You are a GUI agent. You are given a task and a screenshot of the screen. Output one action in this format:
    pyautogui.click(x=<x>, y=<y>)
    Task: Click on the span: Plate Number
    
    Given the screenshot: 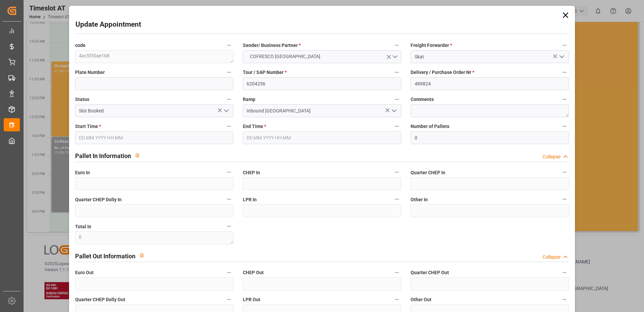 What is the action you would take?
    pyautogui.click(x=90, y=72)
    